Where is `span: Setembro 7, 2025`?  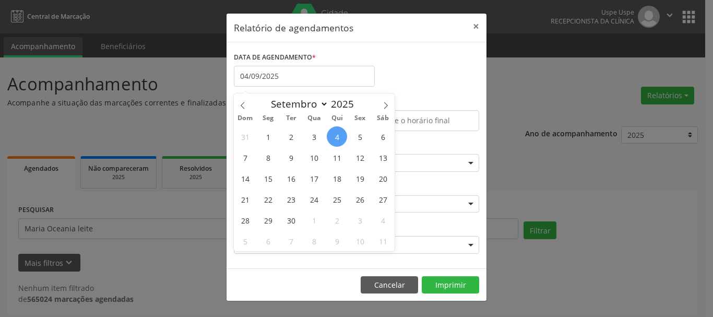 span: Setembro 7, 2025 is located at coordinates (245, 157).